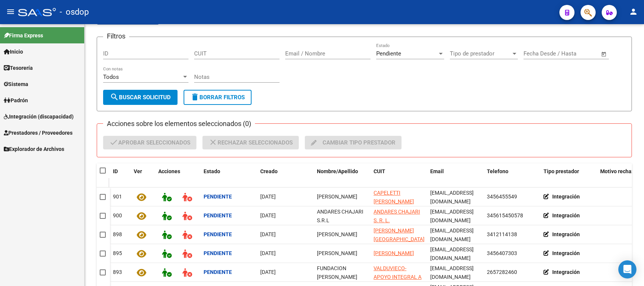 The height and width of the screenshot is (286, 644). What do you see at coordinates (502, 253) in the screenshot?
I see `span: 3456407303` at bounding box center [502, 253].